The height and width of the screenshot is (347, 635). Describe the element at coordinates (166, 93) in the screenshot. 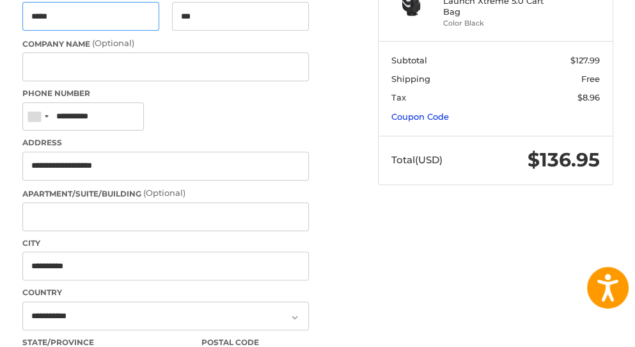

I see `label: Phone Number` at that location.